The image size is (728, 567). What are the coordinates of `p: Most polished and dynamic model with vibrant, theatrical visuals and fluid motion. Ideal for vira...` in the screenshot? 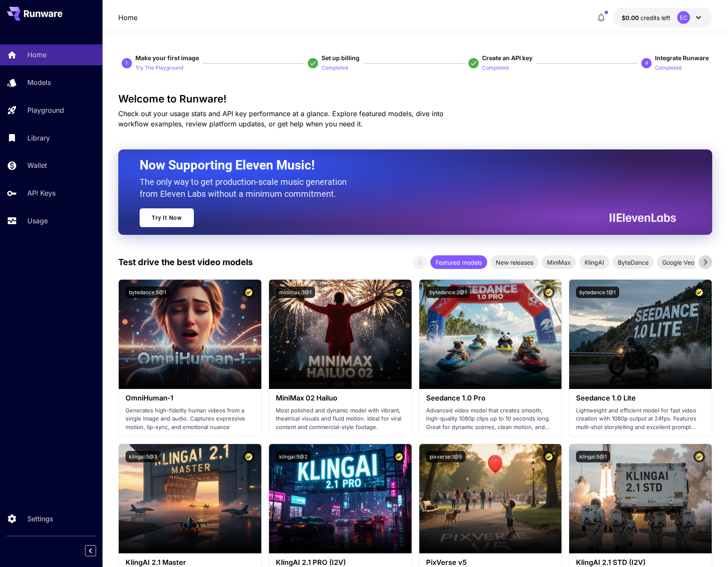 It's located at (341, 419).